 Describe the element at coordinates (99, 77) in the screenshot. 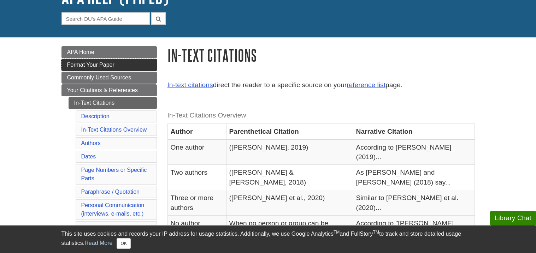

I see `span: Commonly Used Sources` at that location.